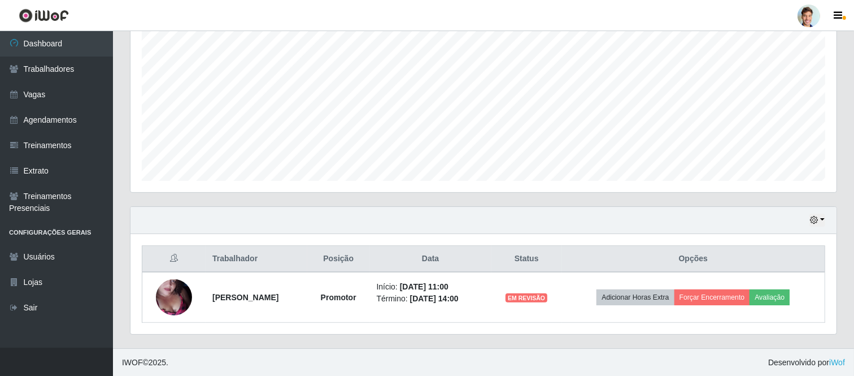 Image resolution: width=854 pixels, height=376 pixels. I want to click on th: Trabalhador, so click(256, 259).